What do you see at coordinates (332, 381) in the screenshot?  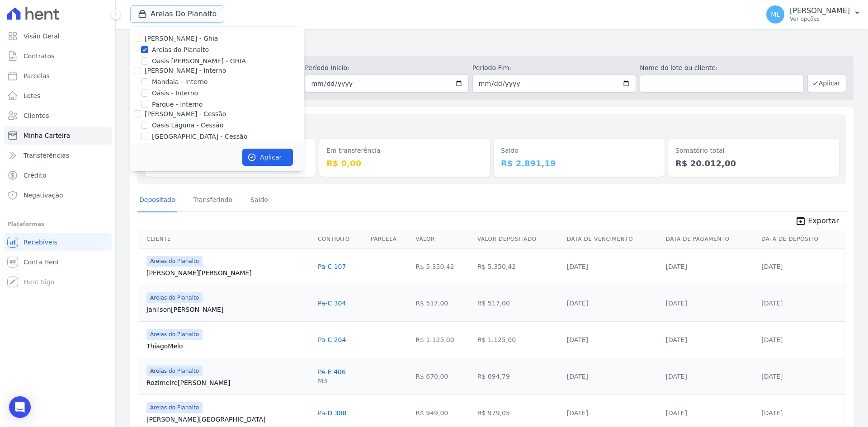 I see `div: M3` at bounding box center [332, 381].